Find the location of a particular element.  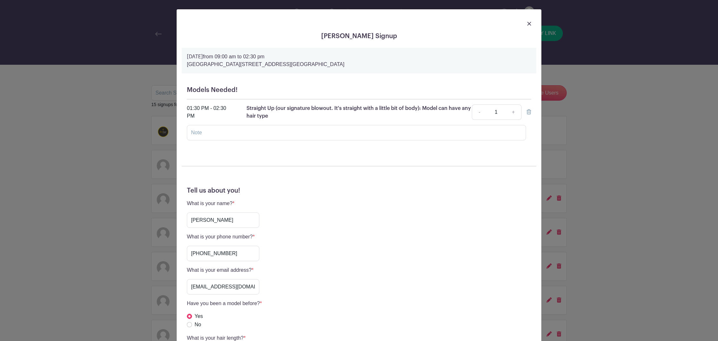

p: Have you been a model before? is located at coordinates (224, 303).